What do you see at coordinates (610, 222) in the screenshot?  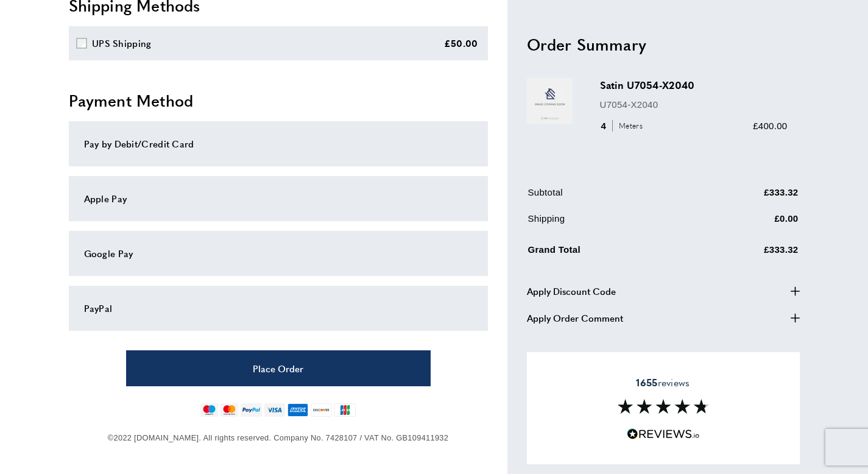 I see `td: Shipping` at bounding box center [610, 222].